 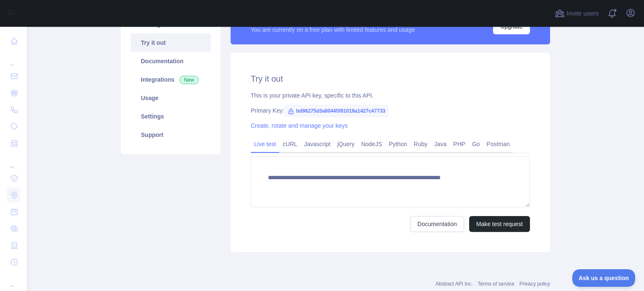 What do you see at coordinates (317, 144) in the screenshot?
I see `a: Javascript` at bounding box center [317, 144].